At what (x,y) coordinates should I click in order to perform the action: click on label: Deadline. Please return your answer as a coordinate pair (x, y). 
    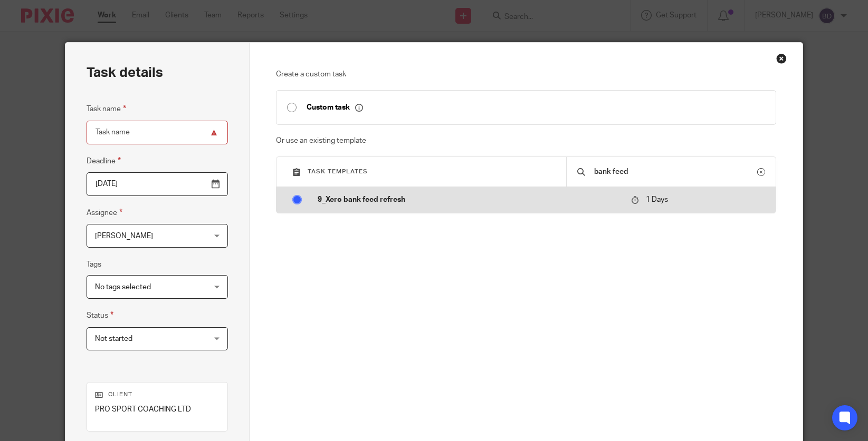
    Looking at the image, I should click on (104, 161).